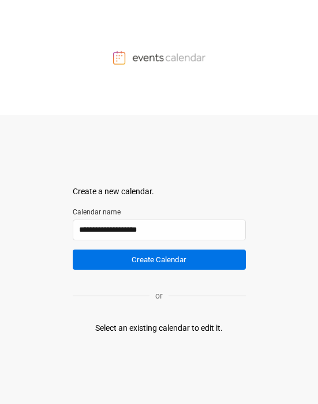 The width and height of the screenshot is (318, 404). What do you see at coordinates (159, 296) in the screenshot?
I see `p: or` at bounding box center [159, 296].